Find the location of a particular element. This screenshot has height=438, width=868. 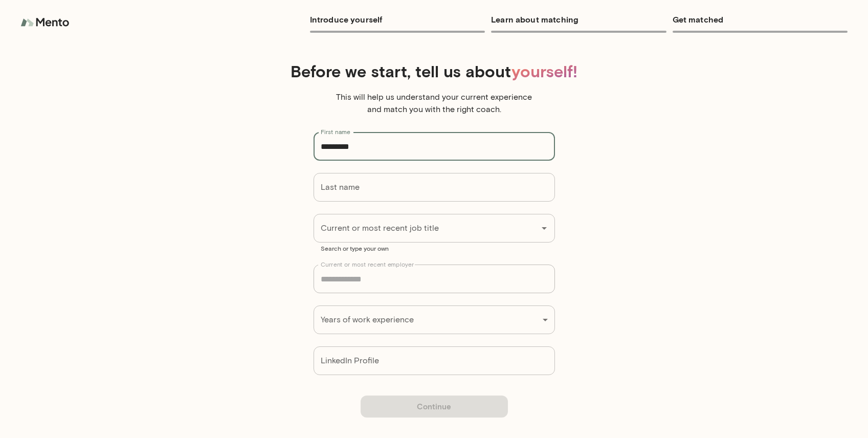

label: Current or most recent employer is located at coordinates (367, 264).